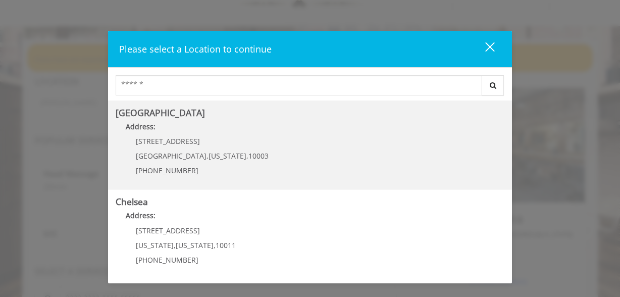 The height and width of the screenshot is (297, 620). What do you see at coordinates (226, 245) in the screenshot?
I see `span: 10011` at bounding box center [226, 245].